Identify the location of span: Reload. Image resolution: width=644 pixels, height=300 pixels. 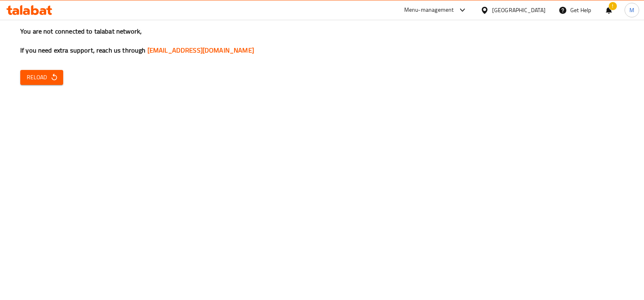
(42, 77).